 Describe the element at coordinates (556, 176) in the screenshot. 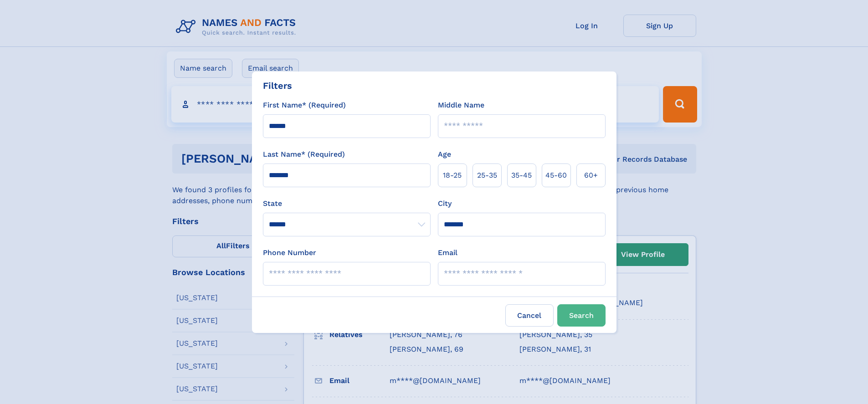

I see `span: 45‑60` at that location.